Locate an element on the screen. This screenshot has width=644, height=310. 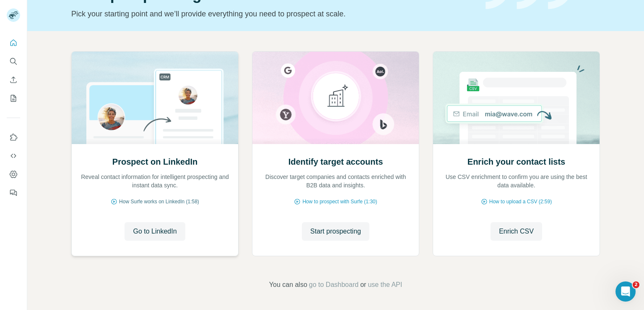
button: Use Surfe on LinkedIn is located at coordinates (14, 137).